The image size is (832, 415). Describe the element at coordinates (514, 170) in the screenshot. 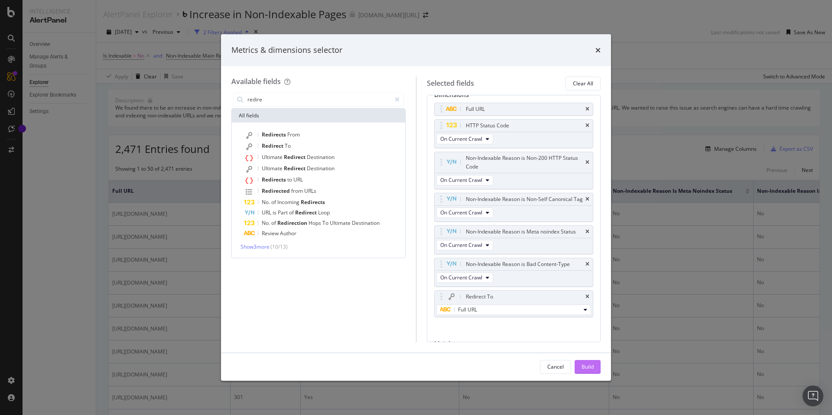

I see `div: Non-Indexable Reason is Non-200 HTTP Status CodetimesOn Current Crawl` at that location.